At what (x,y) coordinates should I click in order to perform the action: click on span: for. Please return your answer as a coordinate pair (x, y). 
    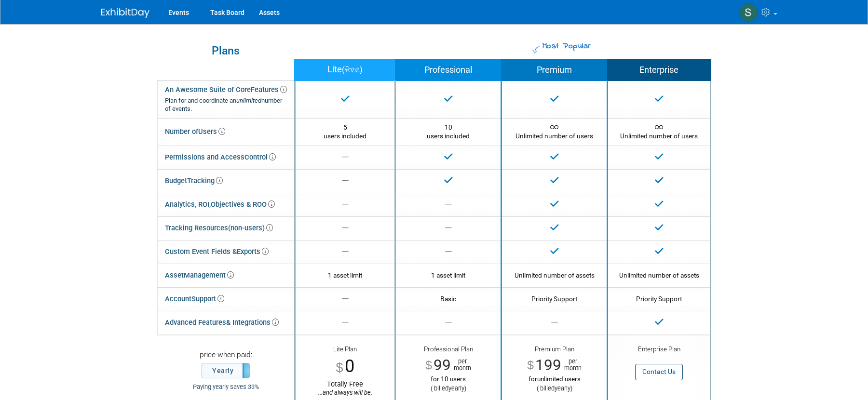
    Looking at the image, I should click on (533, 379).